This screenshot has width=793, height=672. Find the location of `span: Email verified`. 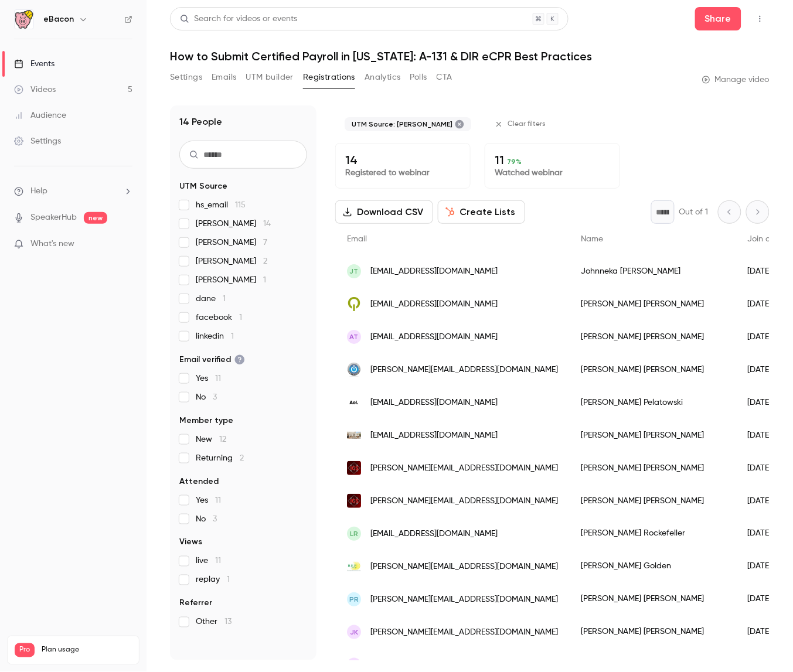

span: Email verified is located at coordinates (212, 360).